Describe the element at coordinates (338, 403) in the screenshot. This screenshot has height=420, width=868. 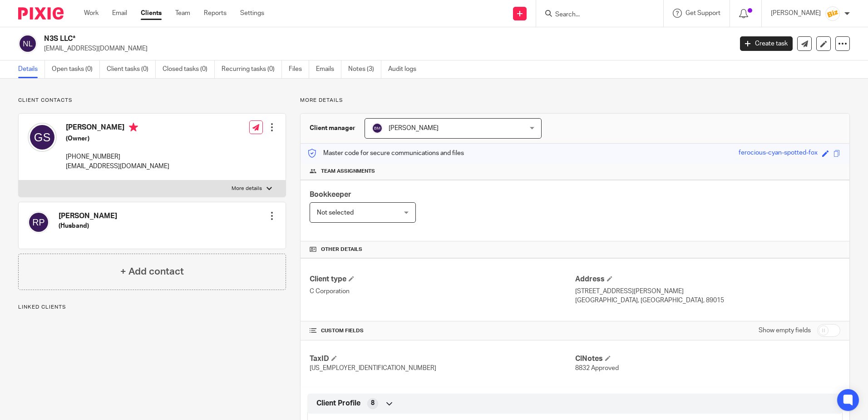
I see `span: Client Profile` at that location.